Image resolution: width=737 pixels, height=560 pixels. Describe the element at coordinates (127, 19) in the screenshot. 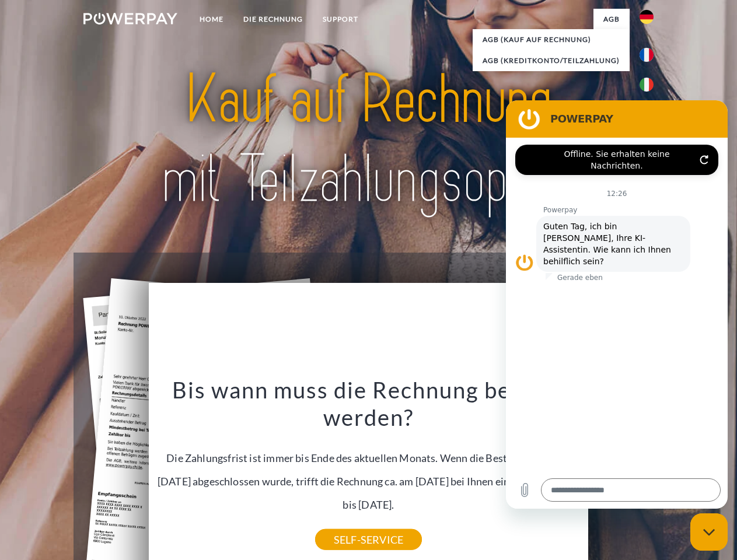

I see `h2: POWERPAY` at that location.